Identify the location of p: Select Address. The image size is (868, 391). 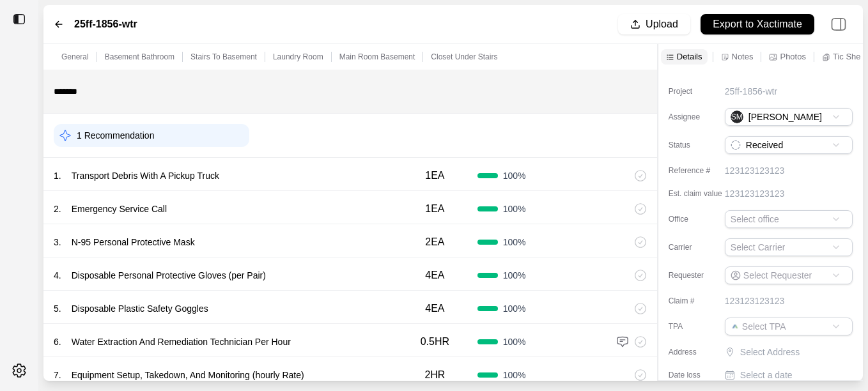
(797, 352).